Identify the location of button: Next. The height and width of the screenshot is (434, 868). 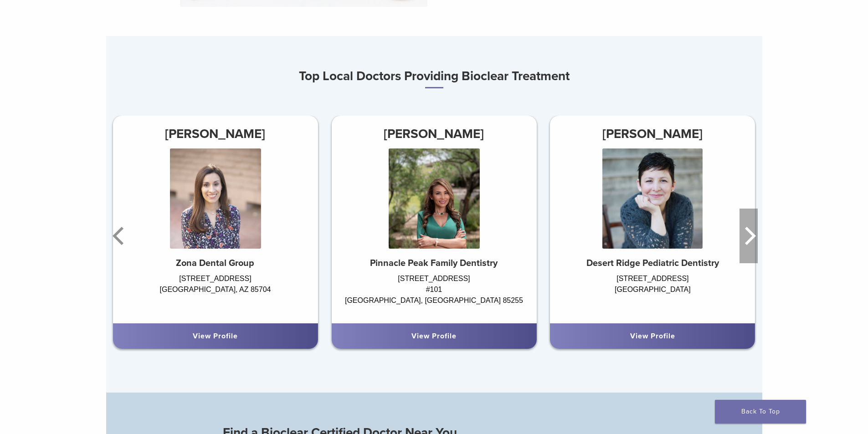
(749, 236).